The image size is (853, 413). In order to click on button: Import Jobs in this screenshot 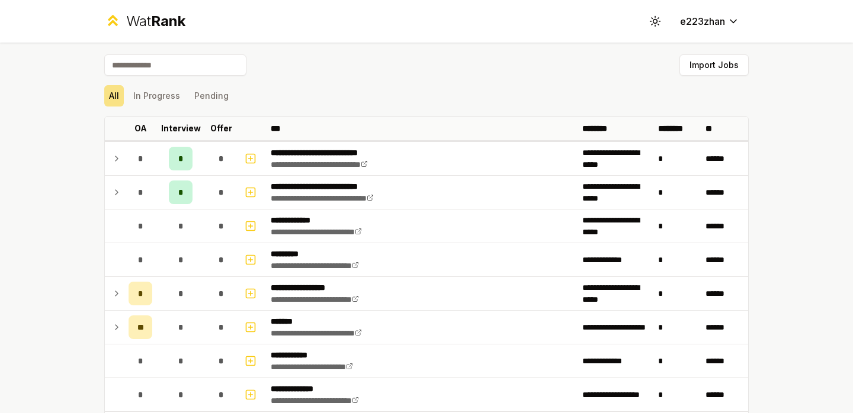, I will do `click(713, 65)`.